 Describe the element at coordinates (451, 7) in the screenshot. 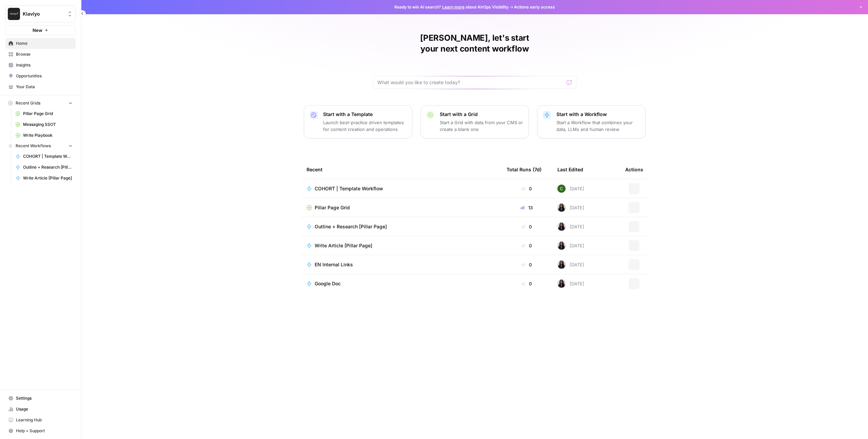

I see `span: Ready to win AI search? about AirOps Visibility` at that location.